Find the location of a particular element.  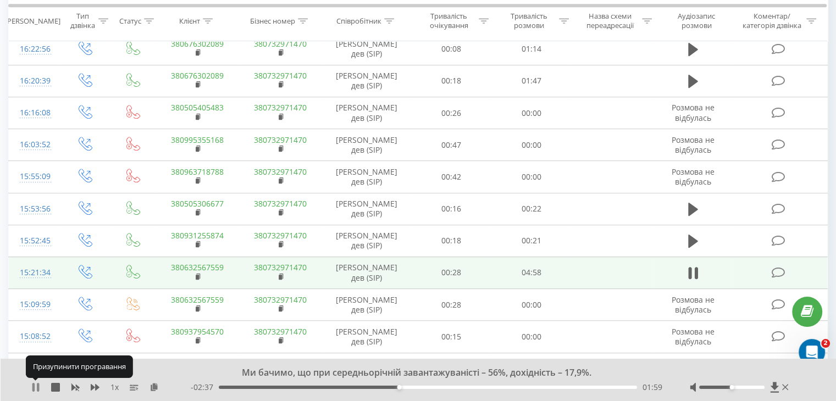

div: 16:03:52 is located at coordinates (34, 145).